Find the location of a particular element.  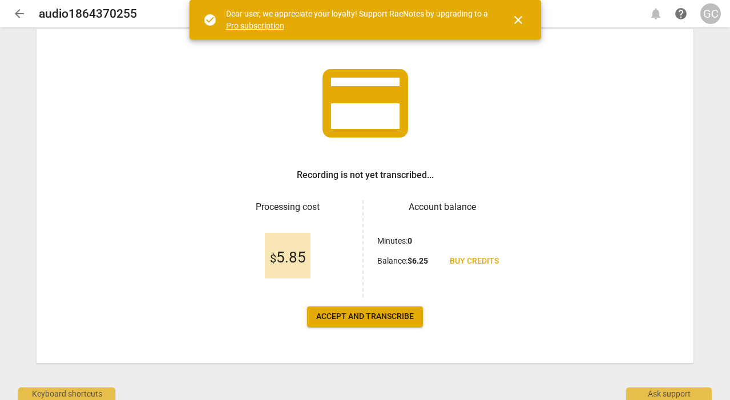

b: $ 6.25 is located at coordinates (418, 261).